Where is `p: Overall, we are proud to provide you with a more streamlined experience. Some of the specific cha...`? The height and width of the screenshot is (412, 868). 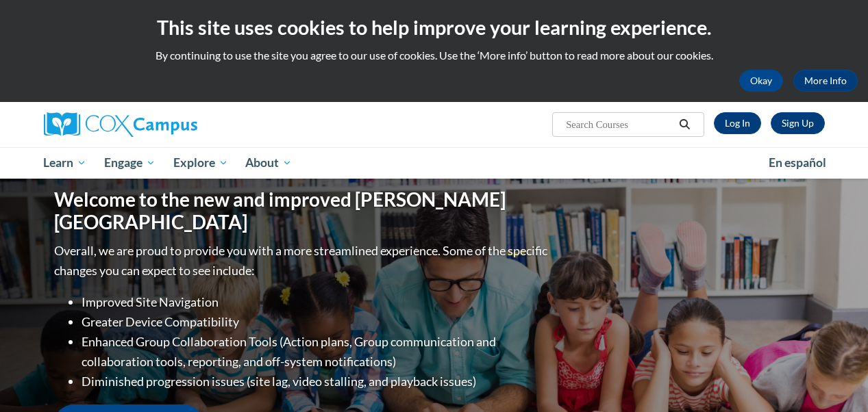
p: Overall, we are proud to provide you with a more streamlined experience. Some of the specific cha... is located at coordinates (302, 261).